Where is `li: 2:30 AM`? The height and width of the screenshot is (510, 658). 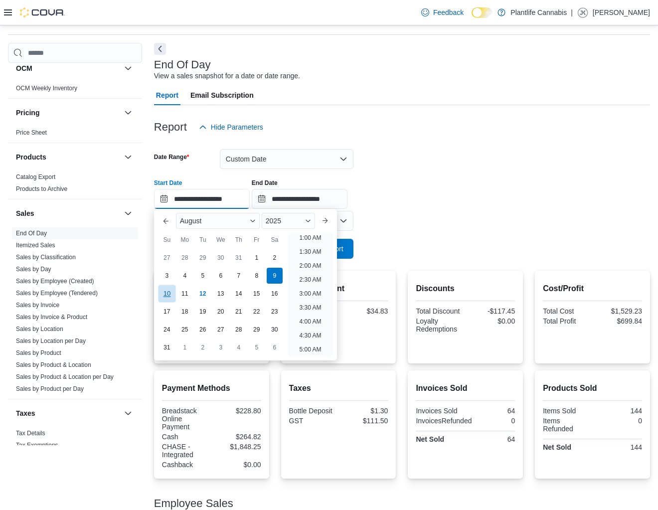
li: 2:30 AM is located at coordinates (310, 280).